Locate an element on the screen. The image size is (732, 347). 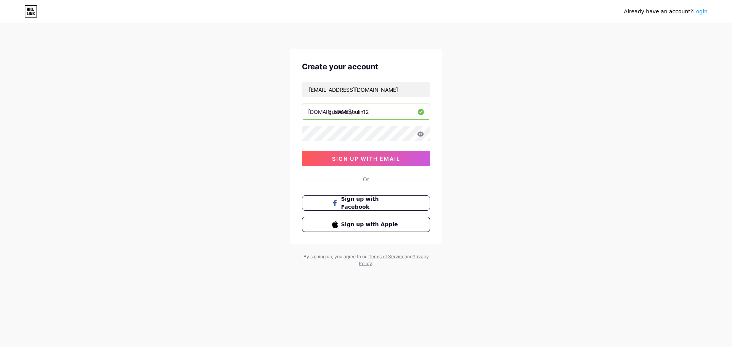
a: Sign up with Facebook is located at coordinates (366, 203).